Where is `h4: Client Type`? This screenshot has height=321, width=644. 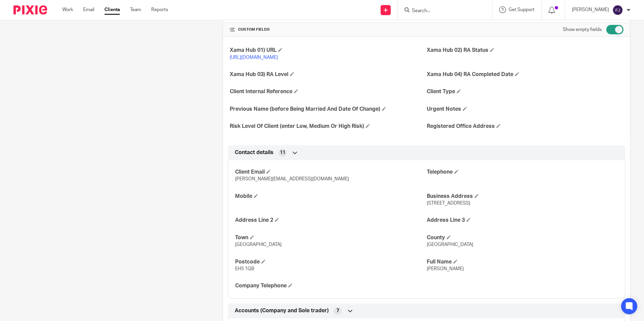
h4: Client Type is located at coordinates (525, 92).